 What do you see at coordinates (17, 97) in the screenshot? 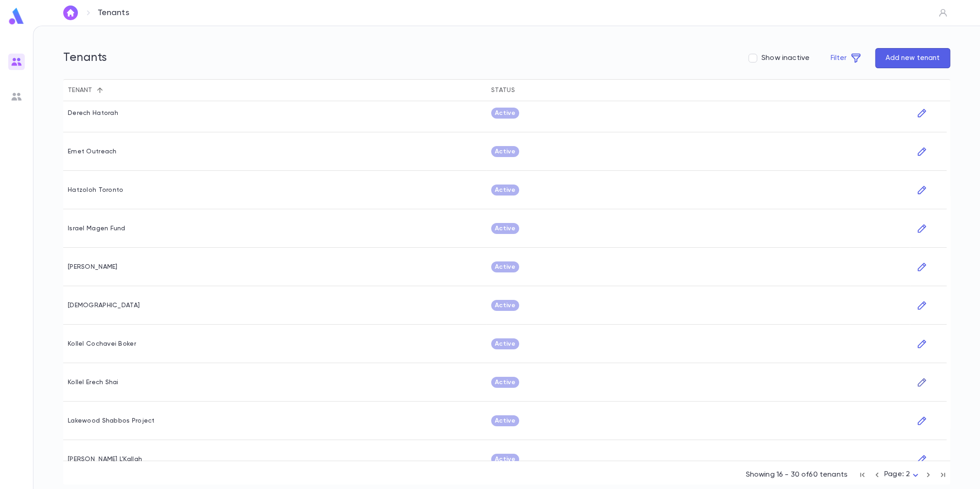
I see `img: users_grey.add6a7b1bacd1fe57131ad36919bb8de.svg` at bounding box center [17, 97].